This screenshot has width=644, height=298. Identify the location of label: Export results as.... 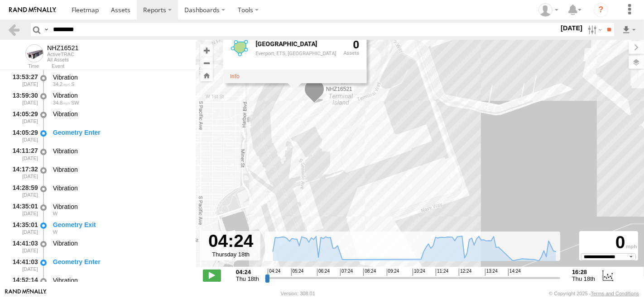
(629, 29).